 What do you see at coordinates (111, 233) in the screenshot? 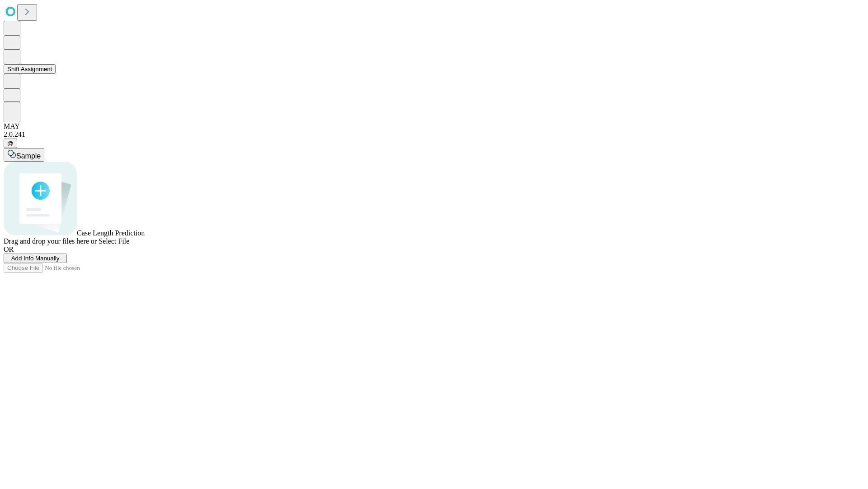
I see `span: Case Length Prediction` at bounding box center [111, 233].